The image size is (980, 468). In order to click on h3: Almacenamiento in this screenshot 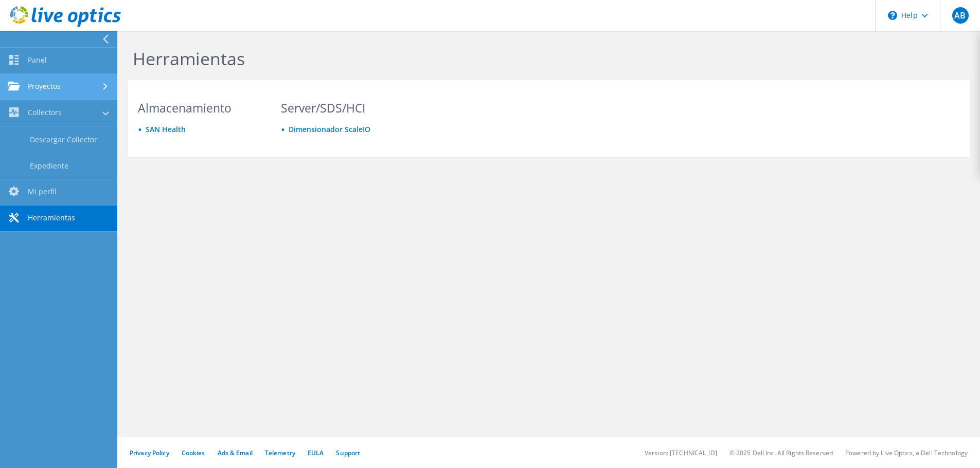, I will do `click(200, 108)`.